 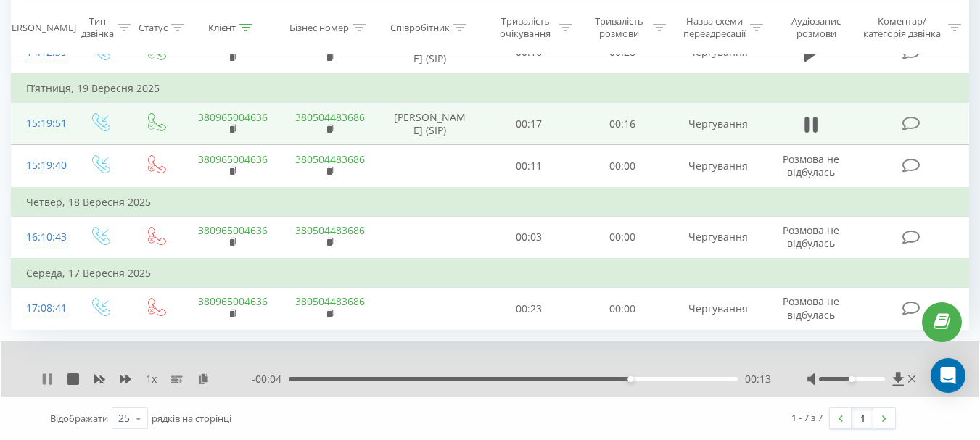 I want to click on div: Аудіозапис розмови, so click(x=816, y=28).